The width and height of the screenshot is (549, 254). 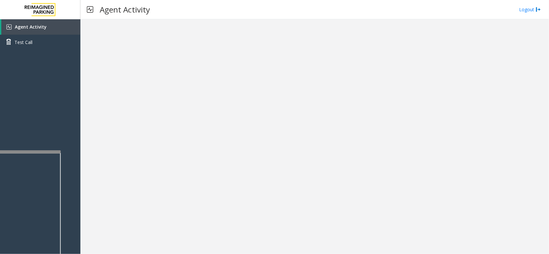 I want to click on span: Test Call, so click(x=23, y=42).